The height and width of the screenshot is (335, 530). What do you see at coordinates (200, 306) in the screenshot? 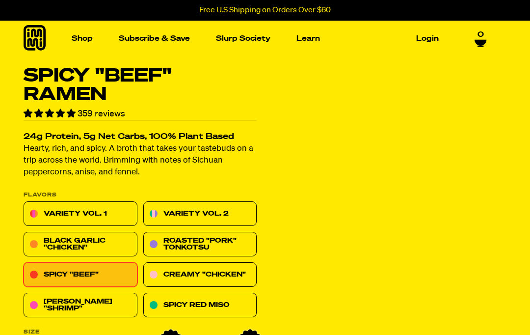
I see `a: Spicy Red Miso` at bounding box center [200, 306].